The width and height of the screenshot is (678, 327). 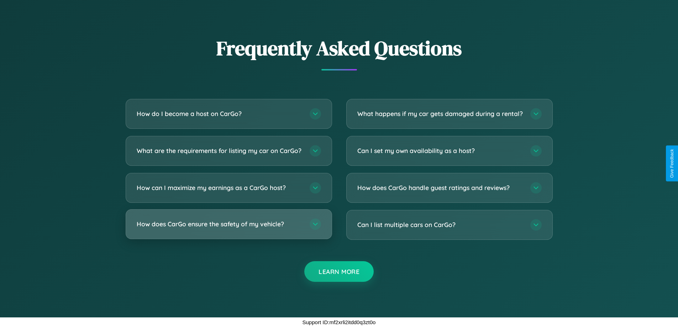 I want to click on button: Learn More, so click(x=339, y=271).